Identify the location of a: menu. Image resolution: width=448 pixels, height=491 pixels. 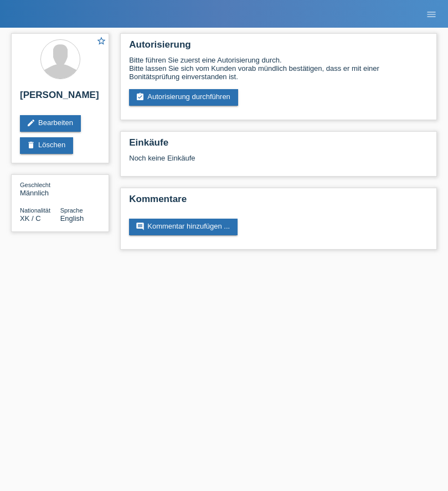
(432, 14).